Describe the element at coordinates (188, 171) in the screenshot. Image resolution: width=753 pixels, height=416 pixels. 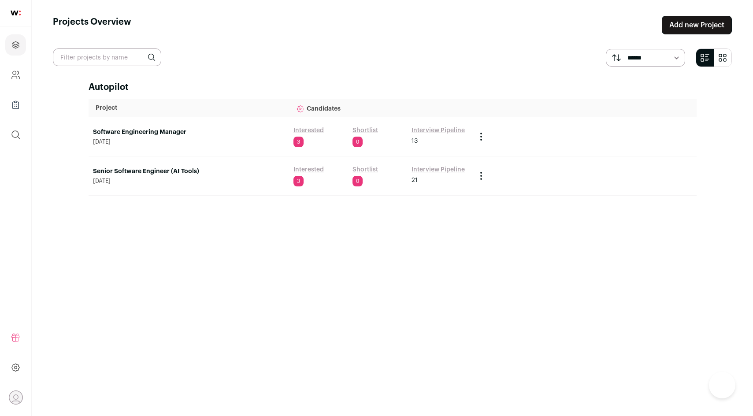
I see `a: Senior Software Engineer (AI Tools)` at that location.